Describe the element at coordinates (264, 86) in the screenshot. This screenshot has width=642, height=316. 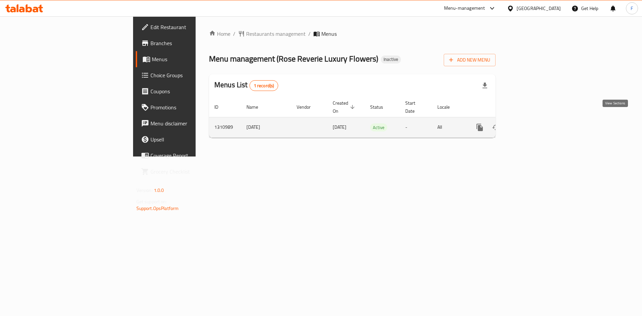
I see `span: 1 record(s)` at that location.